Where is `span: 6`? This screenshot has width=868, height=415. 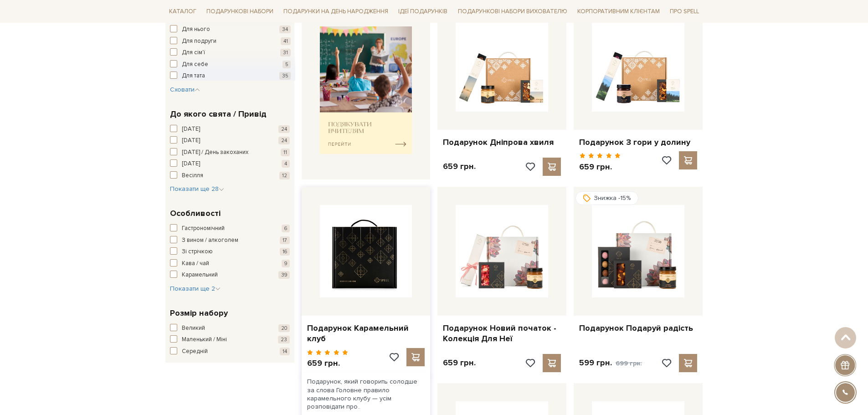
span: 6 is located at coordinates (286, 228).